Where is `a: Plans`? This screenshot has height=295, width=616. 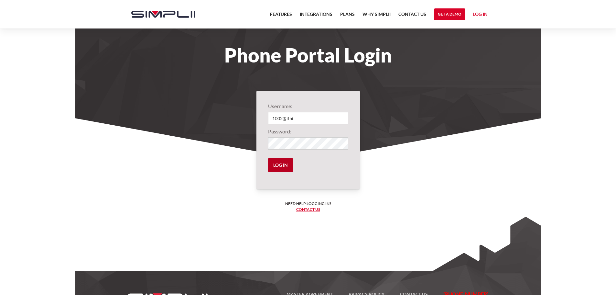
a: Plans is located at coordinates (347, 16).